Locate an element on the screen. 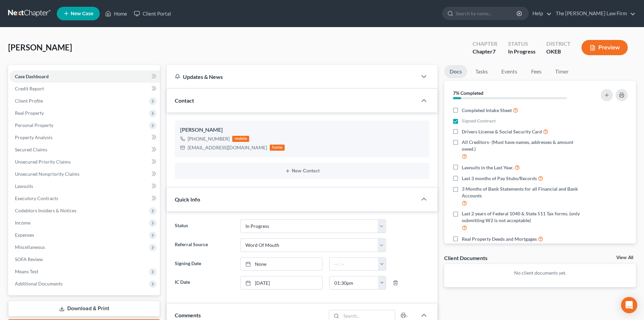 The width and height of the screenshot is (644, 320). span: Drivers License & Social Security Card is located at coordinates (502, 132).